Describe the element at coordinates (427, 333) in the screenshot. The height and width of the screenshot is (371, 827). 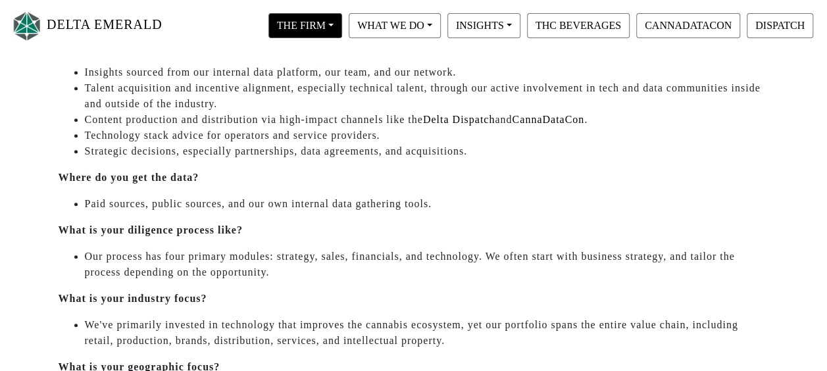
I see `li: We've primarily invested in technology that improves the cannabis ecosystem, yet our portfolio sp...` at that location.